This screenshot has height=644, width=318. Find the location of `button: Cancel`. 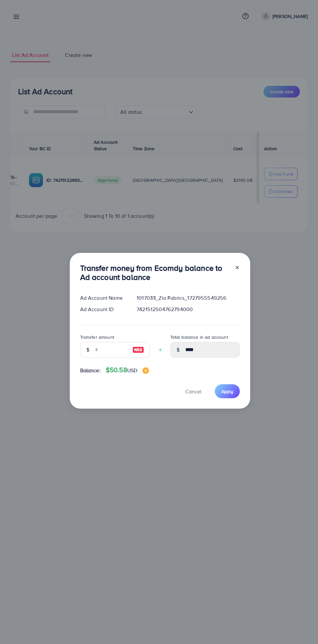

button: Cancel is located at coordinates (194, 391).